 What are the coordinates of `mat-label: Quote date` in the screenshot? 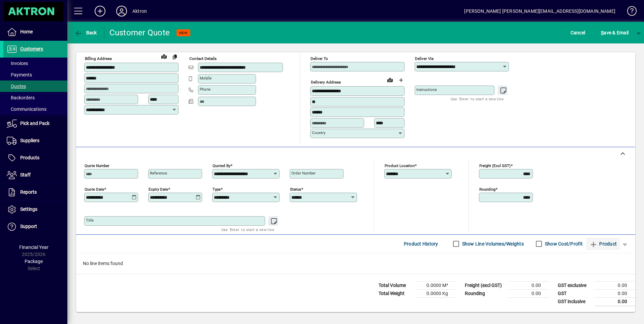 It's located at (94, 189).